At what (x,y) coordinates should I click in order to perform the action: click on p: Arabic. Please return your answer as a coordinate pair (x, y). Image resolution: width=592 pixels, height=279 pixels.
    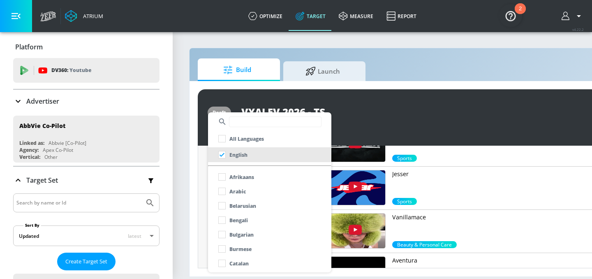
    Looking at the image, I should click on (238, 191).